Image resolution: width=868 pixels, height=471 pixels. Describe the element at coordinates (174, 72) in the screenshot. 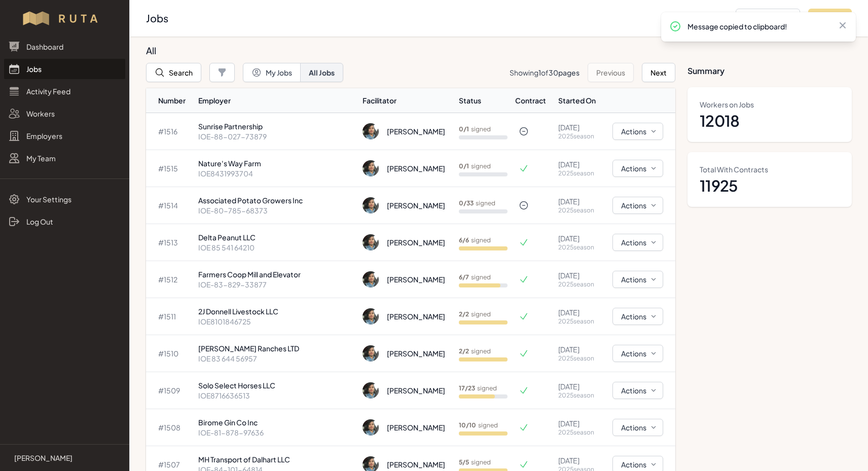

I see `button: Search` at that location.